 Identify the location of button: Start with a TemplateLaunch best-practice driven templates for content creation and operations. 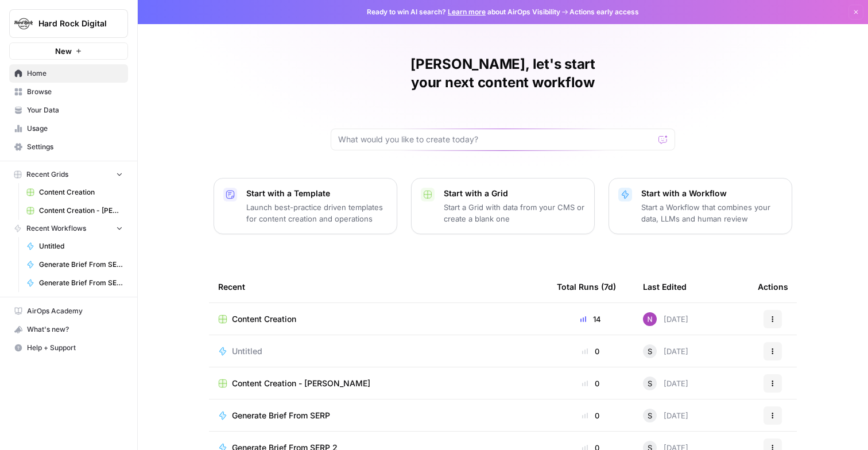
(305, 206).